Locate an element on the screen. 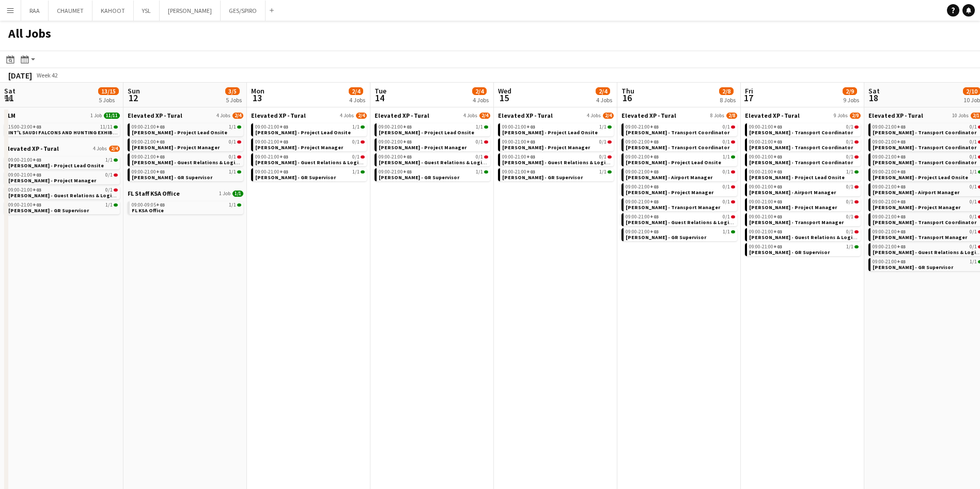 This screenshot has height=489, width=980. span: 11/11 is located at coordinates (111, 115).